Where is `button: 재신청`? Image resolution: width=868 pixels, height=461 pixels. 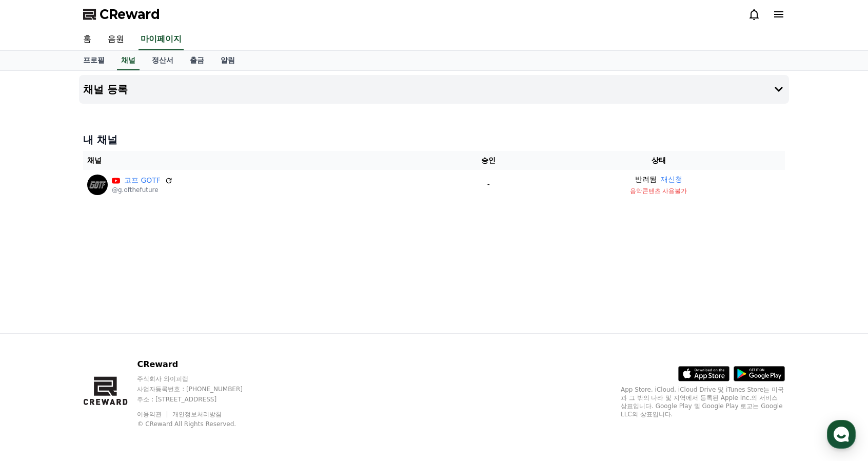 button: 재신청 is located at coordinates (672, 179).